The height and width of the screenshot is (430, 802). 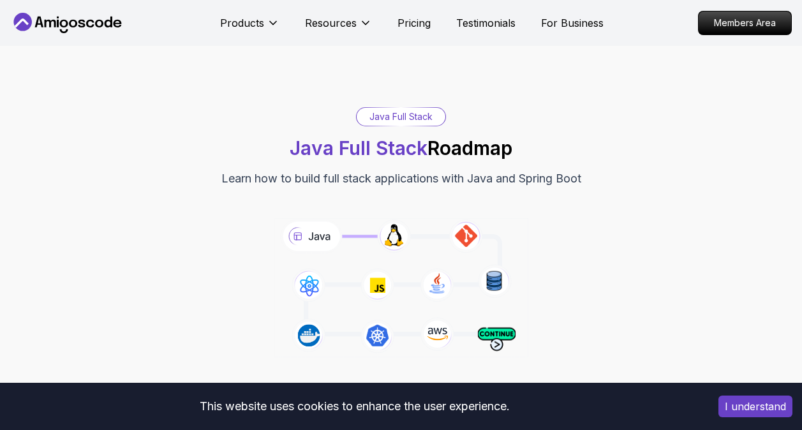 I want to click on p: Testimonials, so click(x=485, y=23).